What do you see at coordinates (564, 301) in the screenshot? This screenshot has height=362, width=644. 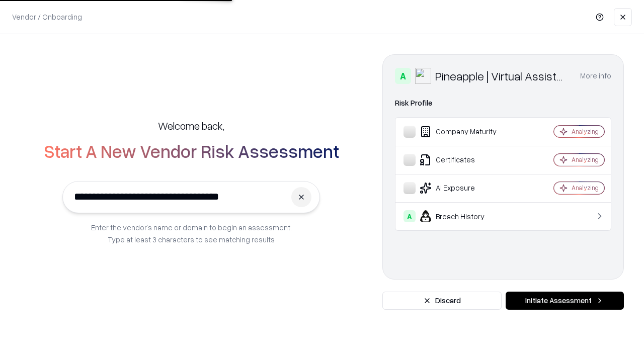 I see `button: Initiate Assessment` at bounding box center [564, 301].